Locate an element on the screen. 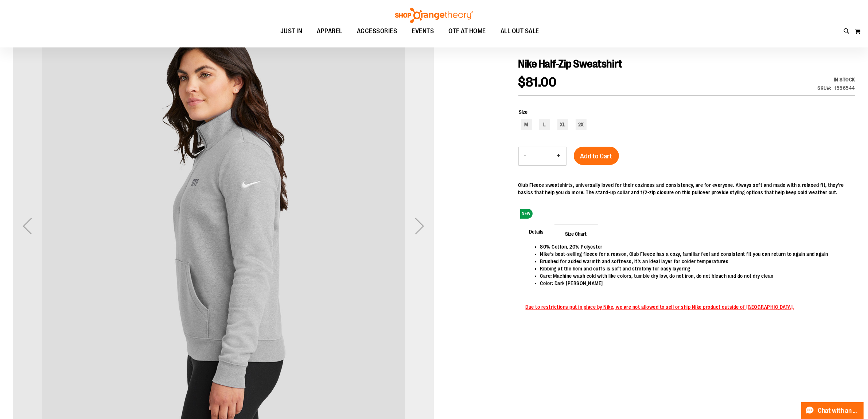 This screenshot has width=868, height=419. li: Ribbing at the hem and cuffs is soft and stretchy for easy layering is located at coordinates (695, 269).